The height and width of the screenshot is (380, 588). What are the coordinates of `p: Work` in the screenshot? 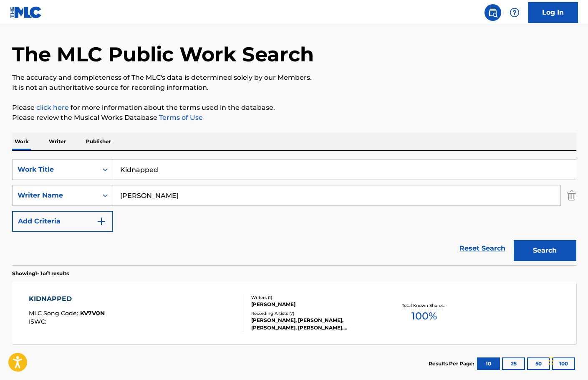 It's located at (22, 142).